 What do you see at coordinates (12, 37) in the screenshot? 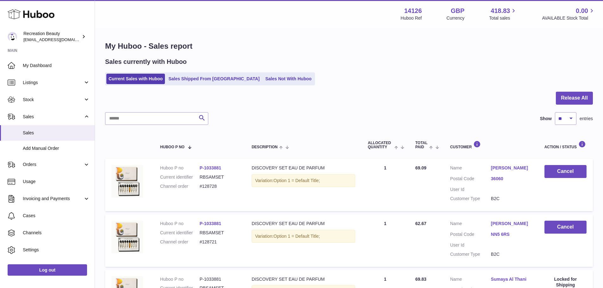
I see `img: internalAdmin-14126@internal.huboo.com` at bounding box center [12, 37].